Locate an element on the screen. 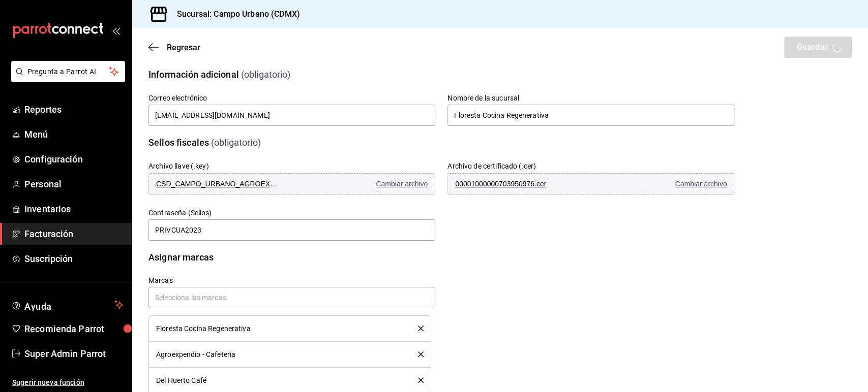 This screenshot has height=392, width=868. label: Contraseña (Sellos) is located at coordinates (292, 213).